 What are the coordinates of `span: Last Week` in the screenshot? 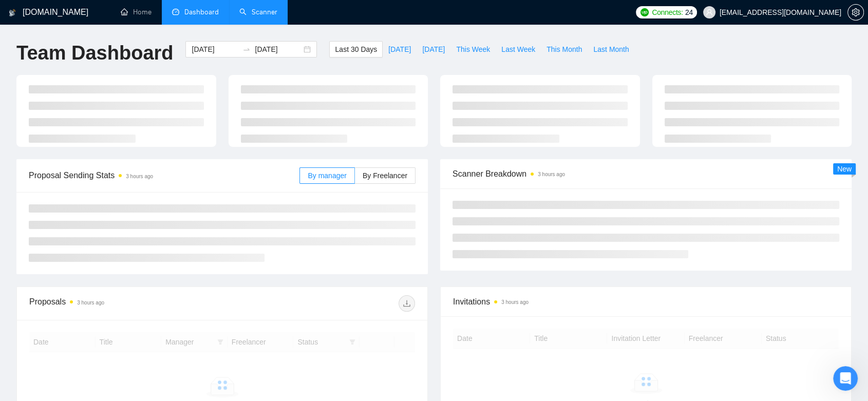 It's located at (518, 50).